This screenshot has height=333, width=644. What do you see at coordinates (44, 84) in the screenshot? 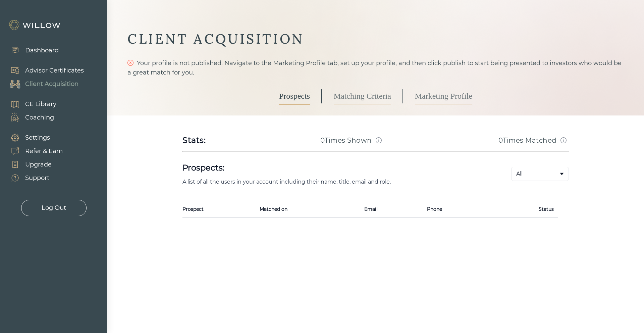
I see `a: Client Acquisition` at bounding box center [44, 84].